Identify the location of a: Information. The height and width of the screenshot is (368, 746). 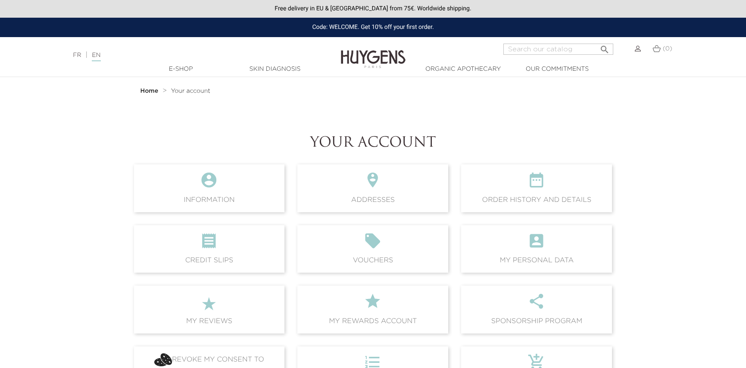
(209, 188).